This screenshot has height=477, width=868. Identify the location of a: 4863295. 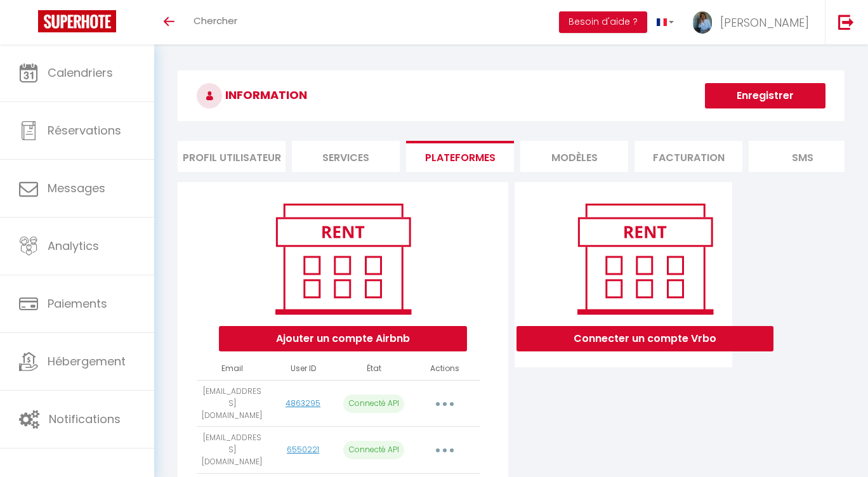
(302, 403).